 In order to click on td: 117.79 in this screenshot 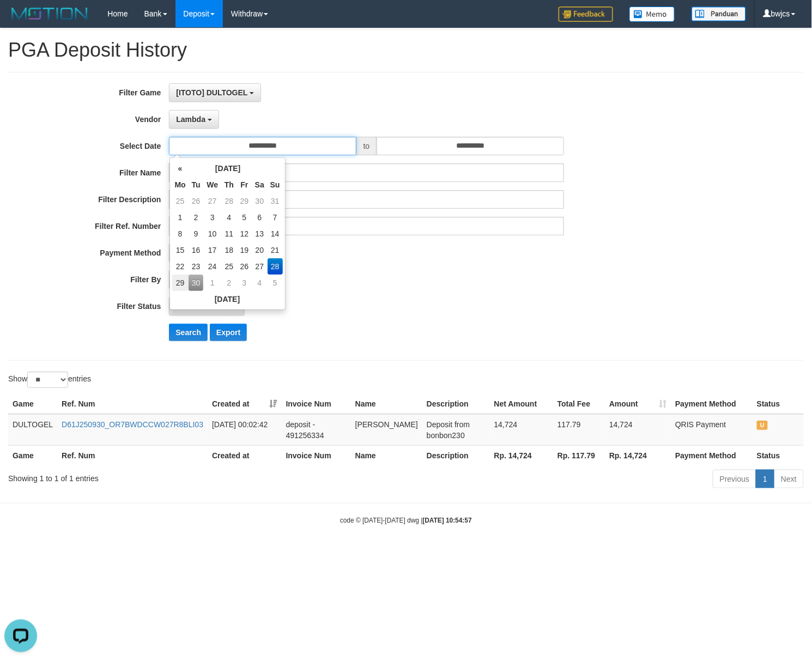, I will do `click(579, 429)`.